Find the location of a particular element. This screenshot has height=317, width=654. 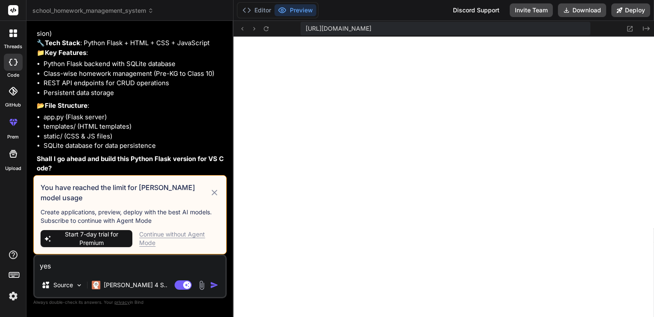

img: settings is located at coordinates (13, 296).